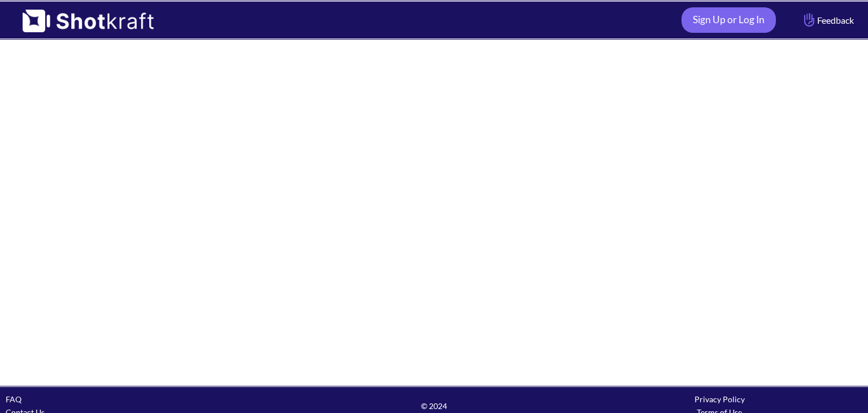  I want to click on a: Sign Up or Log In, so click(728, 20).